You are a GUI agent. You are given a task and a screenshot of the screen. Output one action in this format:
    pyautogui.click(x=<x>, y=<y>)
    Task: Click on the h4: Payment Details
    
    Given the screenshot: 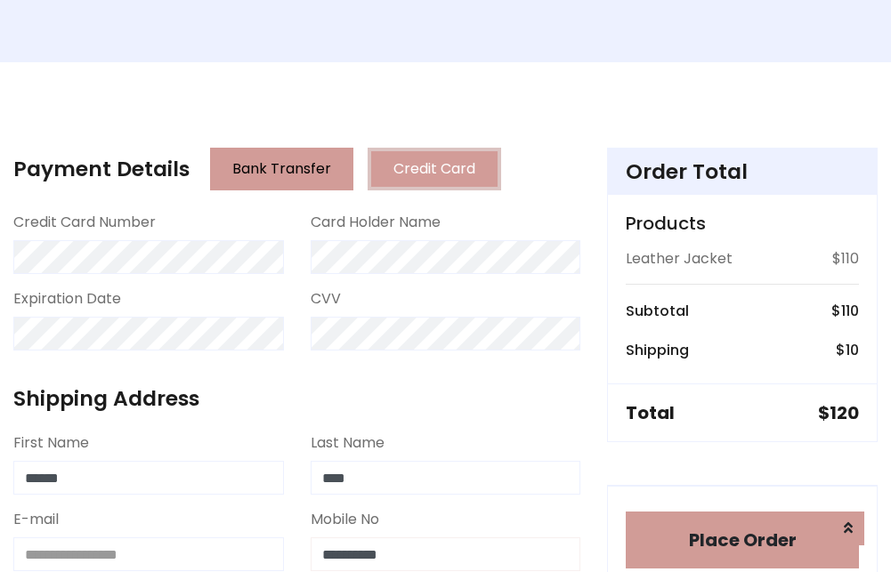 What is the action you would take?
    pyautogui.click(x=101, y=169)
    